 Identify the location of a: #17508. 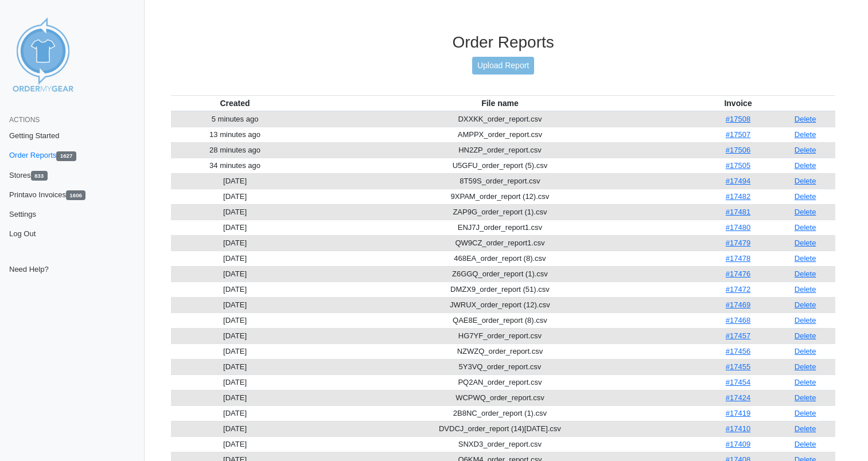
(738, 119).